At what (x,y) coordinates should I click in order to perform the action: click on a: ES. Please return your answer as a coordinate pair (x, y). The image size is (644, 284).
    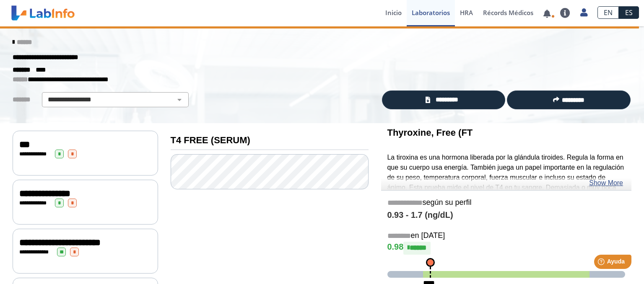
    Looking at the image, I should click on (629, 13).